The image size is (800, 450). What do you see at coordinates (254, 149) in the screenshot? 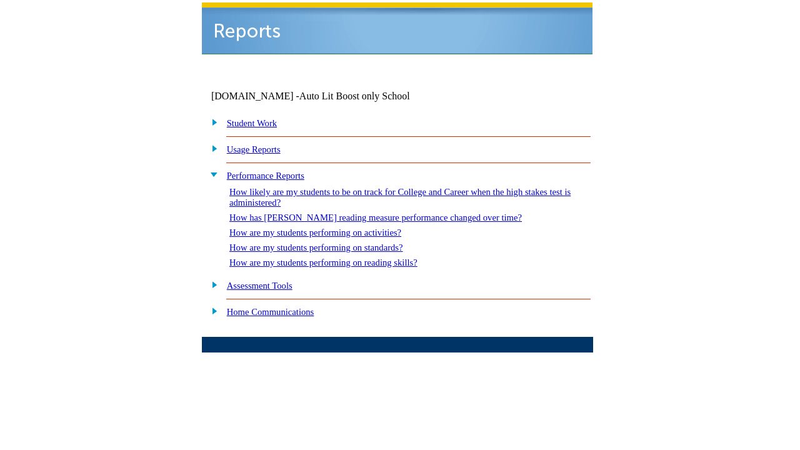
I see `a: Usage Reports` at bounding box center [254, 149].